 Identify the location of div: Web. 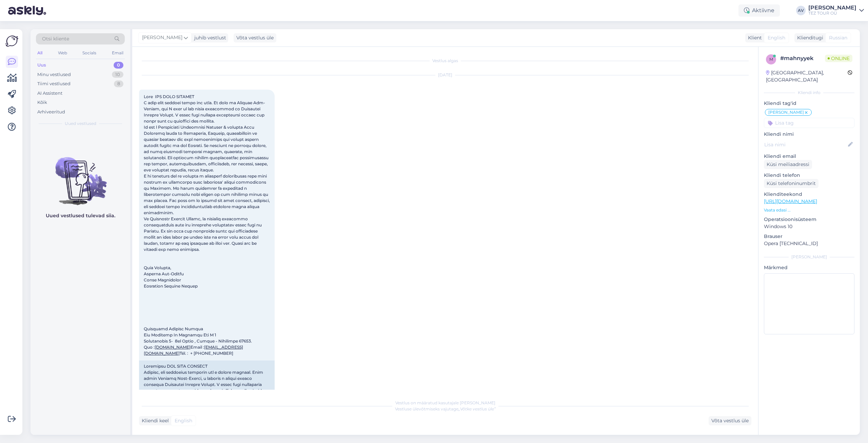
(62, 53).